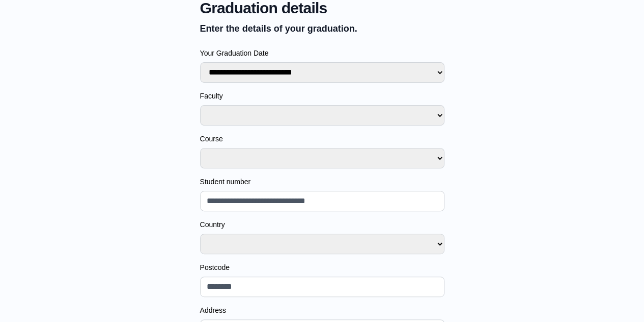 The height and width of the screenshot is (322, 644). Describe the element at coordinates (322, 29) in the screenshot. I see `p: Enter the details of your graduation.` at that location.